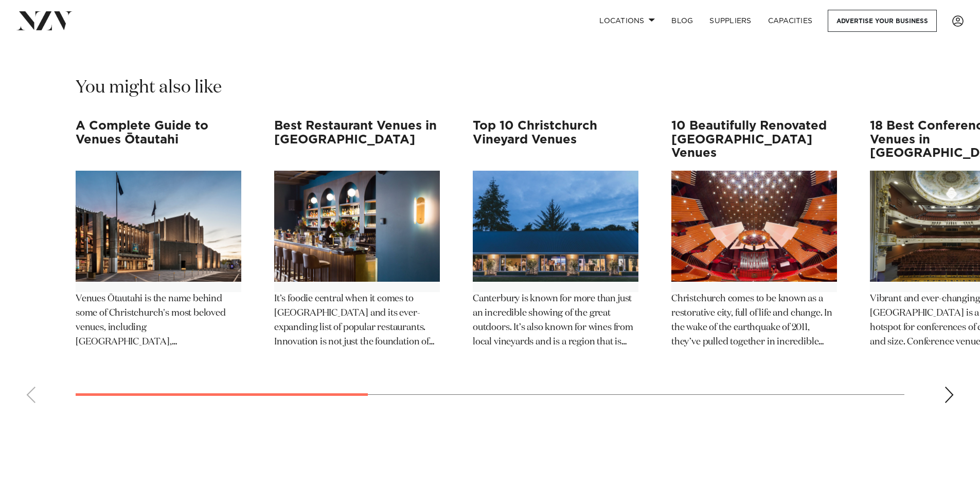 The width and height of the screenshot is (980, 492). I want to click on a: Top 10 Christchurch Vineyard Venues Top 10 Christchurch Vineyard Venues Canterbury is known for m..., so click(555, 234).